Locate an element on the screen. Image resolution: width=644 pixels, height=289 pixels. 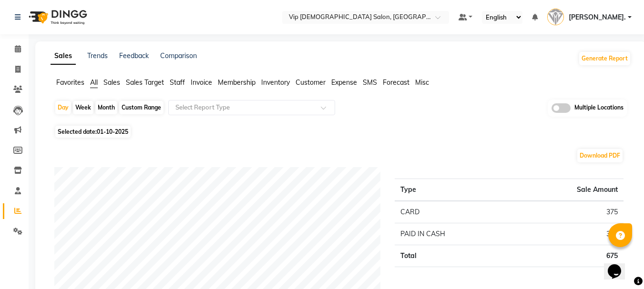
img: Zoya Bhatti. is located at coordinates (555, 17).